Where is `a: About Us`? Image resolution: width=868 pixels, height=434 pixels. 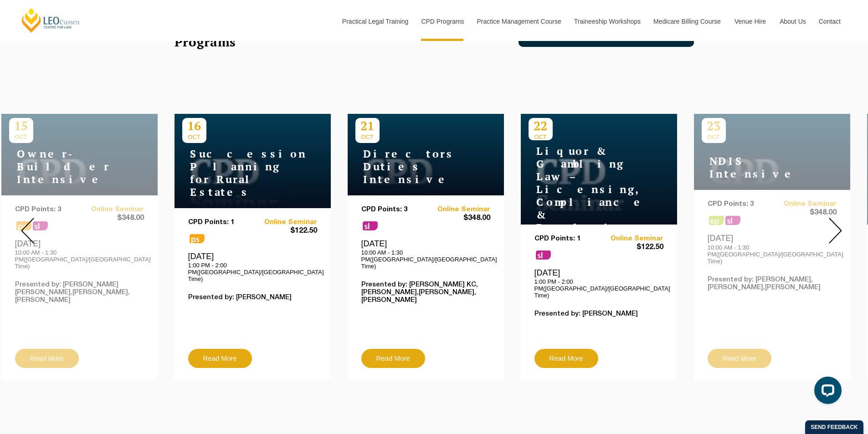 a: About Us is located at coordinates (792, 21).